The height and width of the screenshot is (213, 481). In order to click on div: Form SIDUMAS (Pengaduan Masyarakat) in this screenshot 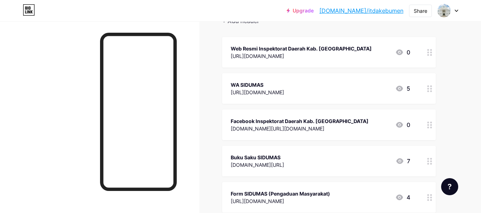, I will do `click(280, 194)`.